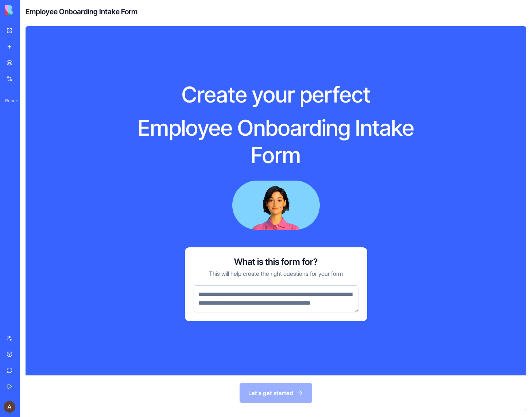  Describe the element at coordinates (82, 12) in the screenshot. I see `h4: Employee Onboarding Intake Form` at that location.